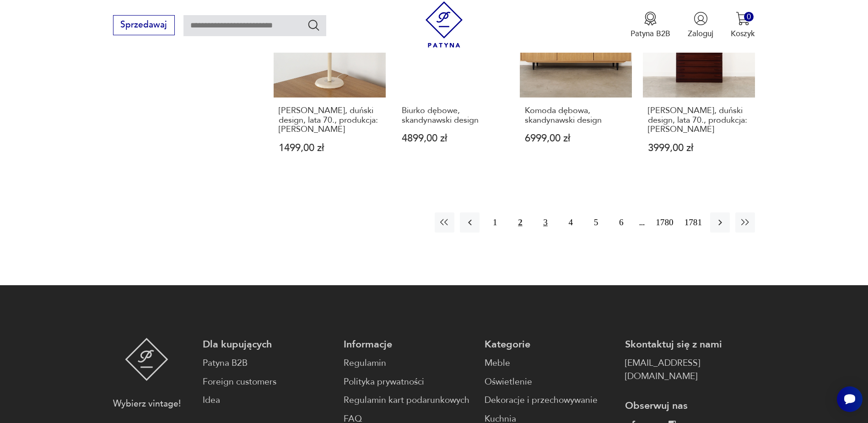  What do you see at coordinates (550, 344) in the screenshot?
I see `p: Kategorie` at bounding box center [550, 344].